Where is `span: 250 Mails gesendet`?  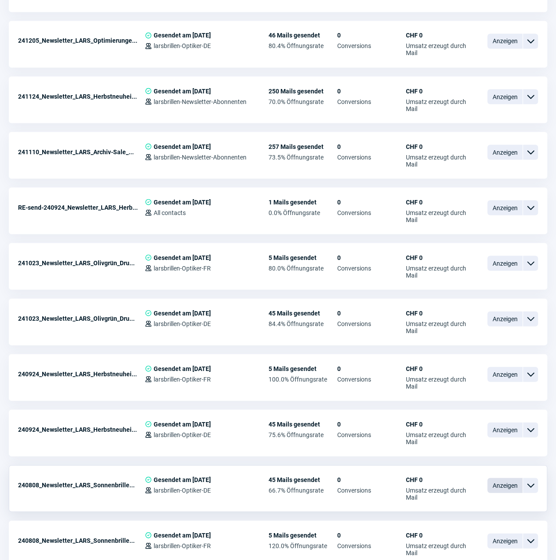
span: 250 Mails gesendet is located at coordinates (303, 91).